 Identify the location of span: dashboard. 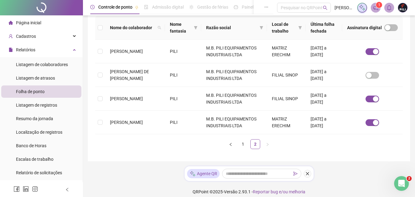
(236, 7).